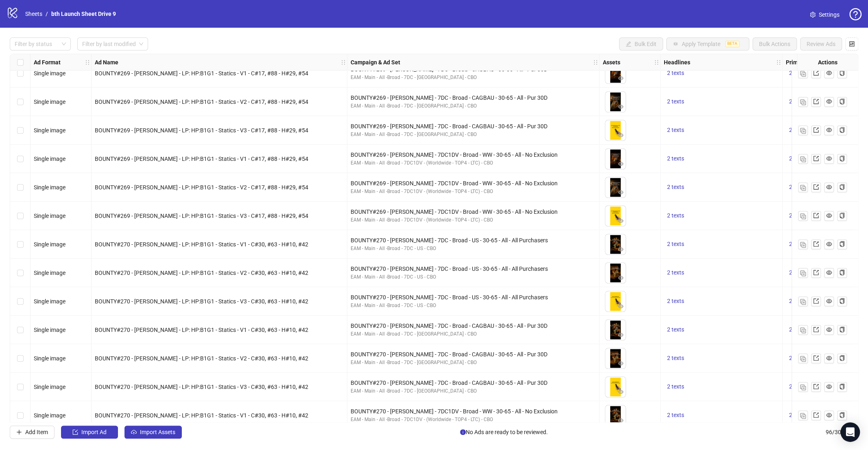  I want to click on div: Open Intercom Messenger, so click(850, 432).